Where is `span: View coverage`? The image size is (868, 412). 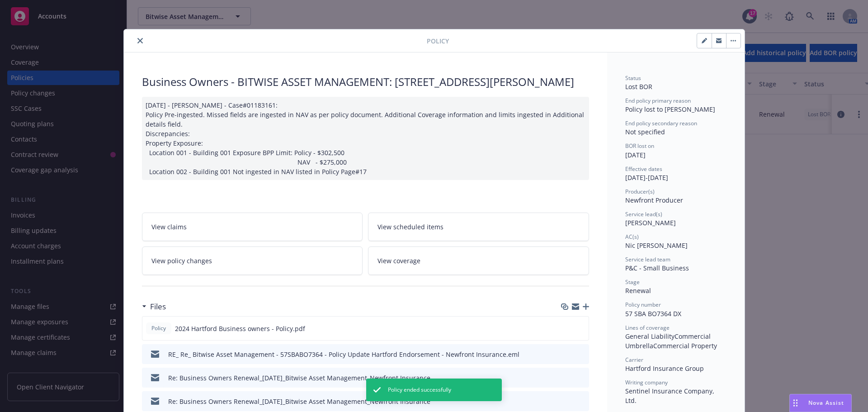 span: View coverage is located at coordinates (399, 260).